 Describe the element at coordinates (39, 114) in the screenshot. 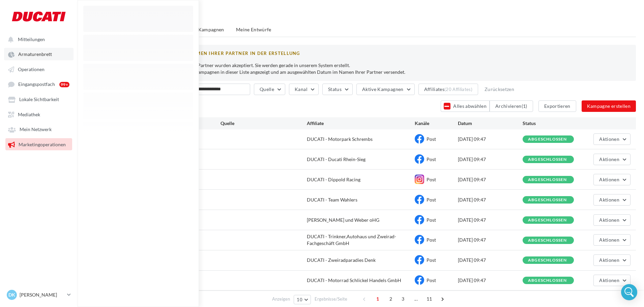

I see `a: Mediathek` at that location.